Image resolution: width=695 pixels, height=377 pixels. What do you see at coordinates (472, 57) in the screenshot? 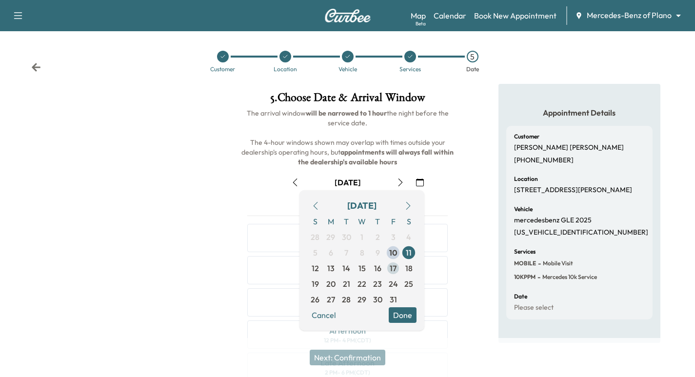
I see `div: 5` at bounding box center [472, 57].